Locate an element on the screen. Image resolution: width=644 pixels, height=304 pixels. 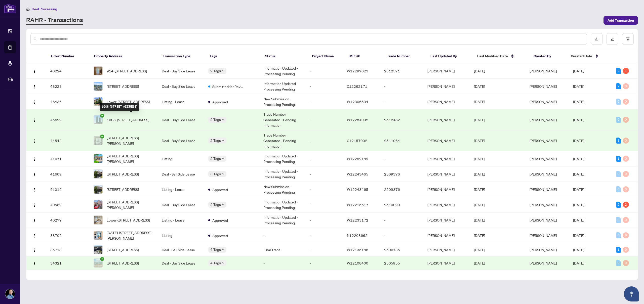
span: Last Modified Date is located at coordinates (493, 56).